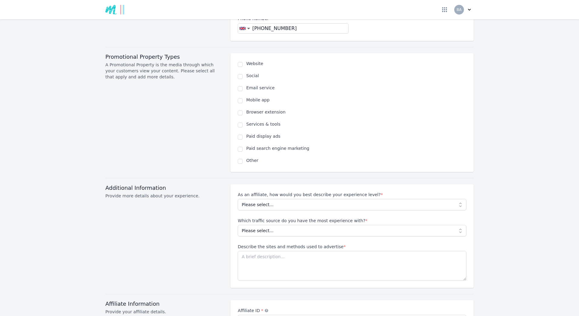  I want to click on h3: Promotional Property Types, so click(164, 57).